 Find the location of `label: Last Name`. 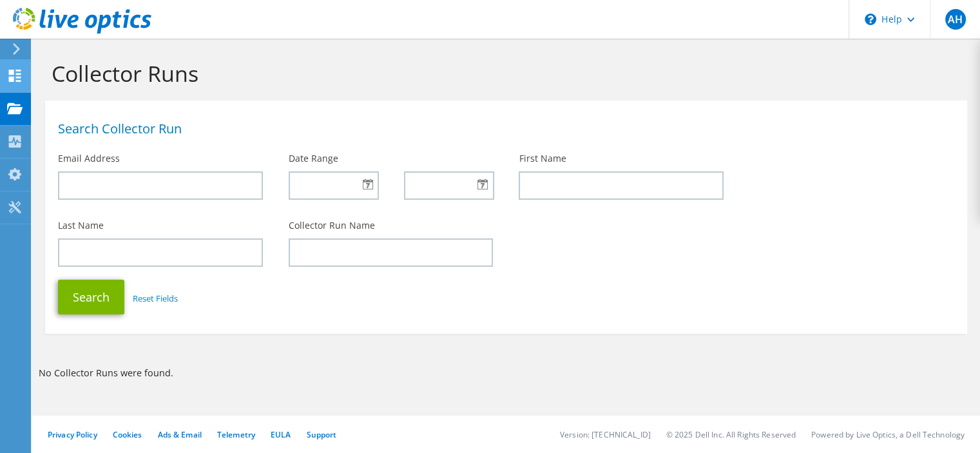

label: Last Name is located at coordinates (80, 225).